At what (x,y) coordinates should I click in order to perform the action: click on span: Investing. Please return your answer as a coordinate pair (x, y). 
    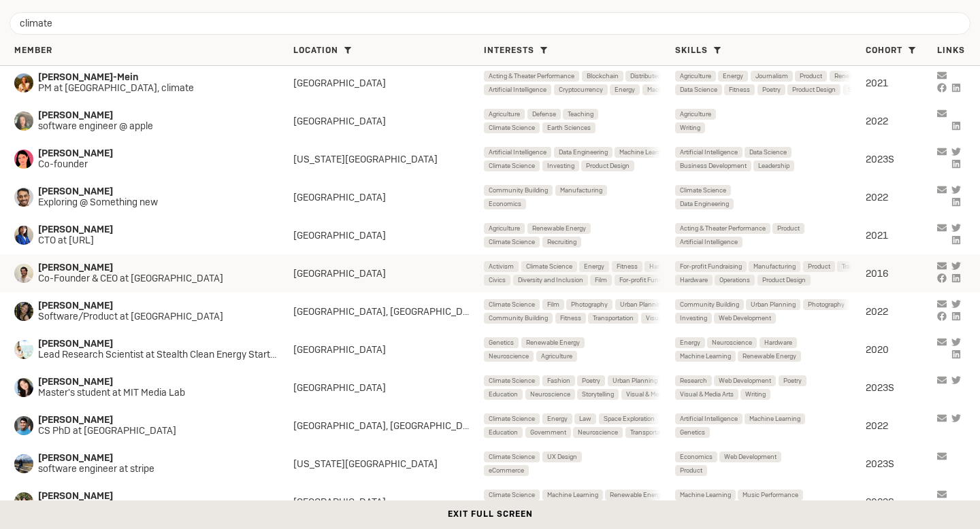
    Looking at the image, I should click on (561, 165).